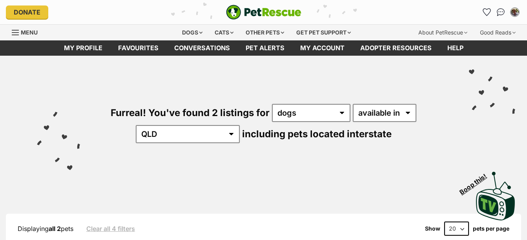 The height and width of the screenshot is (240, 527). I want to click on span: Furreal! You've found 2 listings for, so click(190, 113).